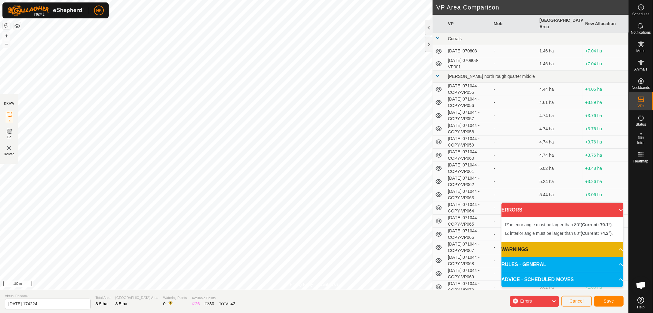 Image resolution: width=653 pixels, height=313 pixels. I want to click on div: TOTAL, so click(227, 304).